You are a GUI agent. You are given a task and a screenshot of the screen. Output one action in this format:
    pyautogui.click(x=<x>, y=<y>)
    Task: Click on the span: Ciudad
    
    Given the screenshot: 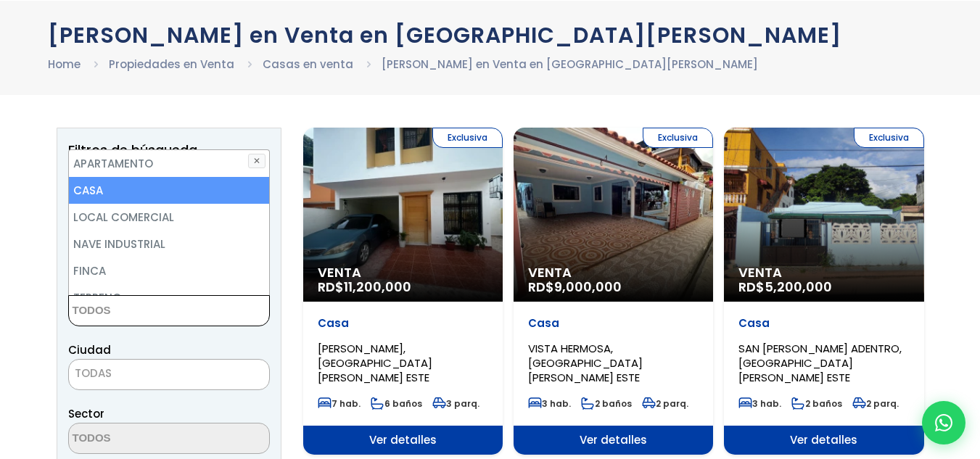 What is the action you would take?
    pyautogui.click(x=89, y=349)
    